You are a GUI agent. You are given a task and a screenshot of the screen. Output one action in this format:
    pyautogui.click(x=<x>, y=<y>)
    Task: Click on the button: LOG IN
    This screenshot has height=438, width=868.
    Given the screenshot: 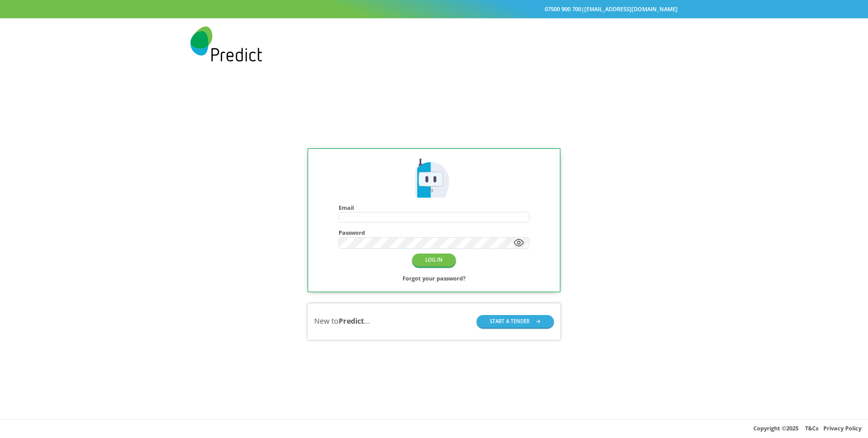 What is the action you would take?
    pyautogui.click(x=434, y=259)
    